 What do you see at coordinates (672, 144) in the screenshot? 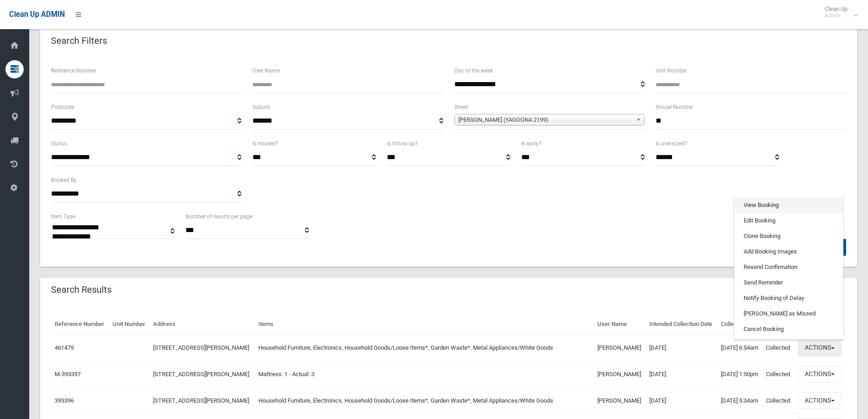
I see `label: Is oversized?` at bounding box center [672, 144].